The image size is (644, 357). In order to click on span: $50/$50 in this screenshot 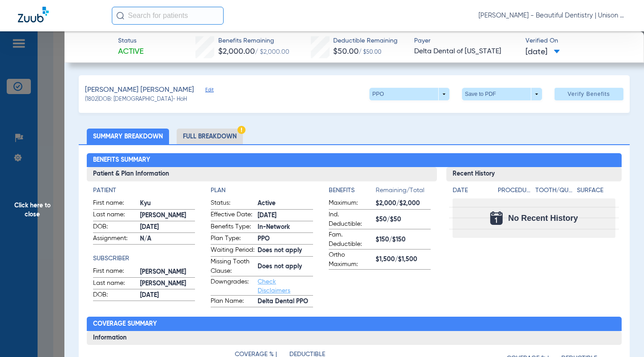, I will do `click(403, 220)`.